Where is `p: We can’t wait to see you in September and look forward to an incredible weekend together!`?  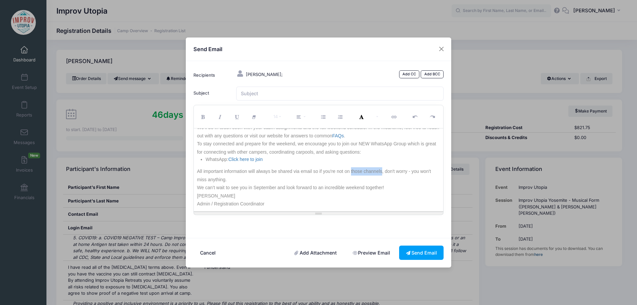
p: We can’t wait to see you in September and look forward to an incredible weekend together! is located at coordinates (318, 187).